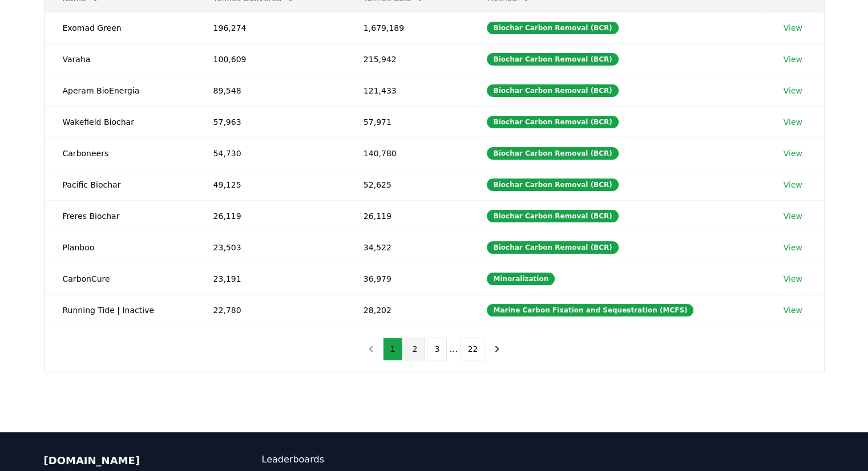 The image size is (868, 471). Describe the element at coordinates (407, 153) in the screenshot. I see `td: 140,780` at that location.